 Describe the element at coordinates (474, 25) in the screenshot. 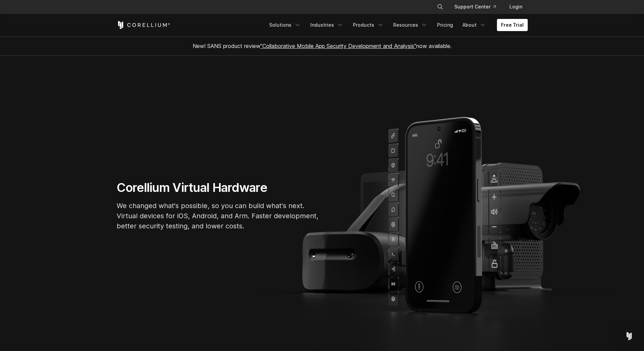

I see `a: About` at that location.